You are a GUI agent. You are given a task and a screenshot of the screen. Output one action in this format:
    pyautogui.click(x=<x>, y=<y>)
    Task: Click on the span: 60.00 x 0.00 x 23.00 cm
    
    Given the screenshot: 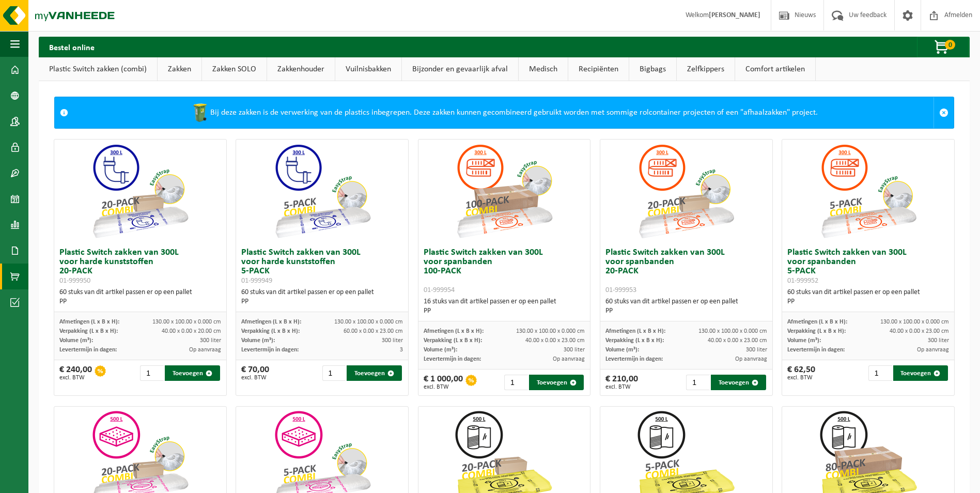 What is the action you would take?
    pyautogui.click(x=373, y=331)
    